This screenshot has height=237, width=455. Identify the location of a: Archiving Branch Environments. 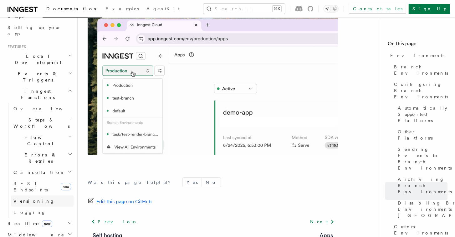
(421, 186).